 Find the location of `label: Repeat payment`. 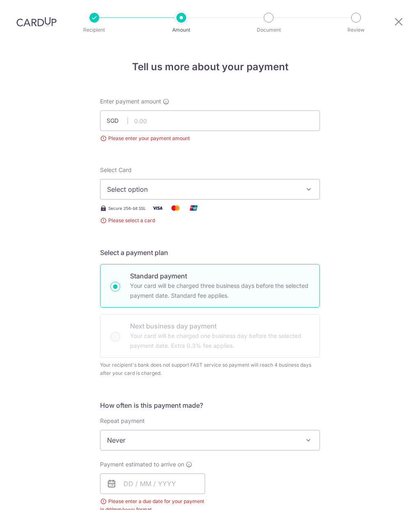

label: Repeat payment is located at coordinates (122, 421).